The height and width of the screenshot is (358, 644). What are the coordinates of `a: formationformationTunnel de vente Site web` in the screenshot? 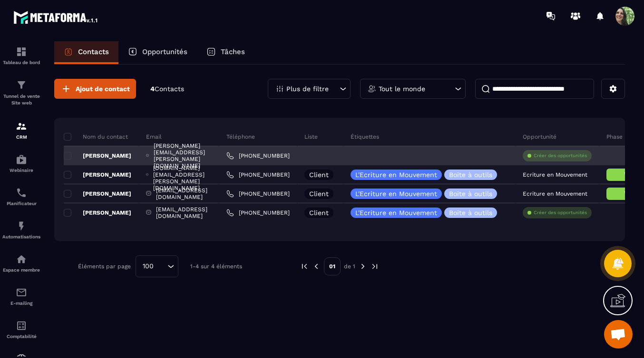 It's located at (21, 93).